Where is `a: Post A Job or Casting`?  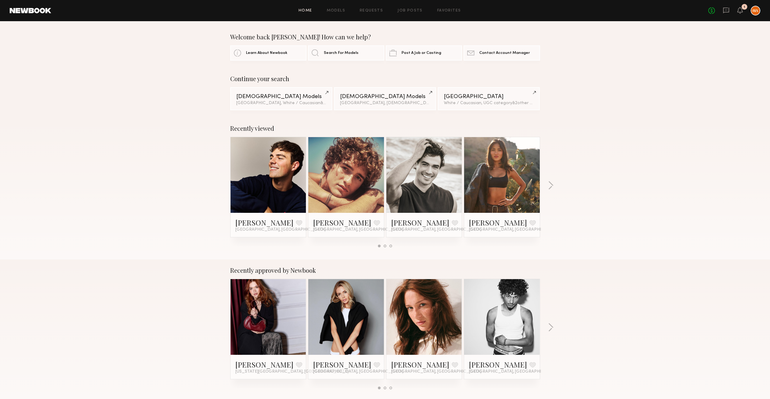 a: Post A Job or Casting is located at coordinates (424, 53).